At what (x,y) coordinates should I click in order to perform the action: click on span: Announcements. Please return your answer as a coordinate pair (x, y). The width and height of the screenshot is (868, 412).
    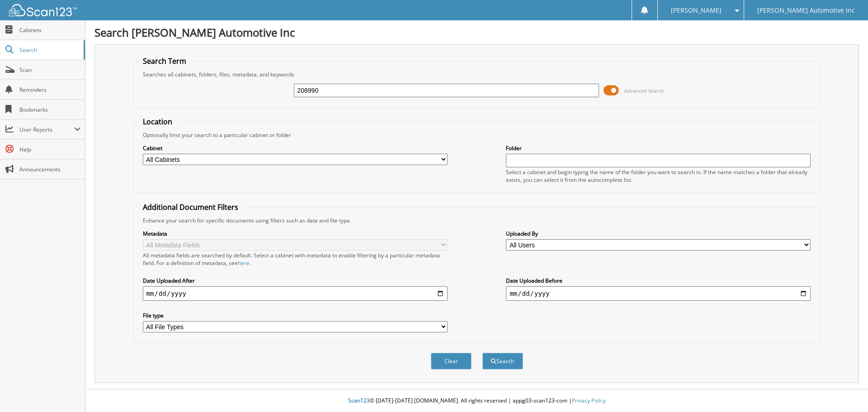
    Looking at the image, I should click on (50, 169).